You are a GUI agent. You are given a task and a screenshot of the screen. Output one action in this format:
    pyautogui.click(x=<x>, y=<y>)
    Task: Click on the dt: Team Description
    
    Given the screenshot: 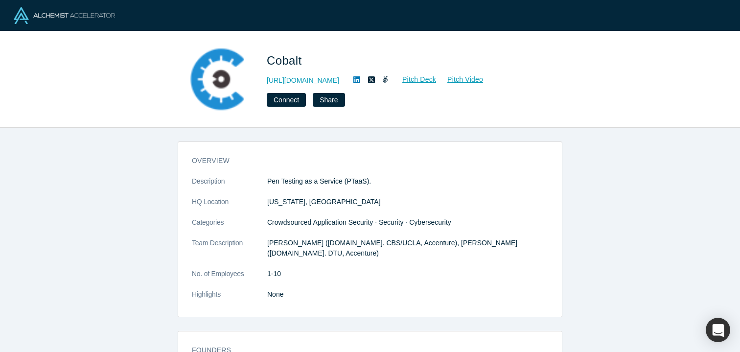 What is the action you would take?
    pyautogui.click(x=229, y=253)
    